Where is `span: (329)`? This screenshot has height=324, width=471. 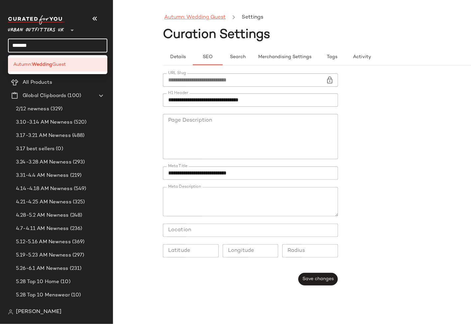 span: (329) is located at coordinates (56, 109).